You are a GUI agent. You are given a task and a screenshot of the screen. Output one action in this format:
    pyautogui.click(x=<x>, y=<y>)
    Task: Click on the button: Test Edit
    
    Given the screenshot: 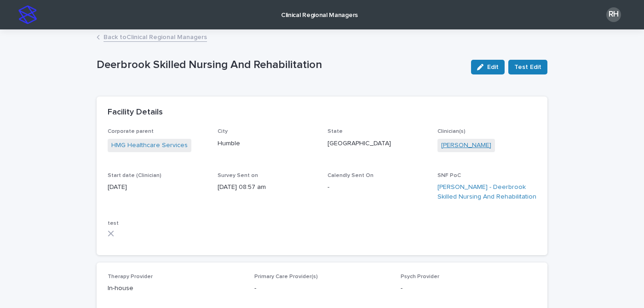 What is the action you would take?
    pyautogui.click(x=528, y=67)
    